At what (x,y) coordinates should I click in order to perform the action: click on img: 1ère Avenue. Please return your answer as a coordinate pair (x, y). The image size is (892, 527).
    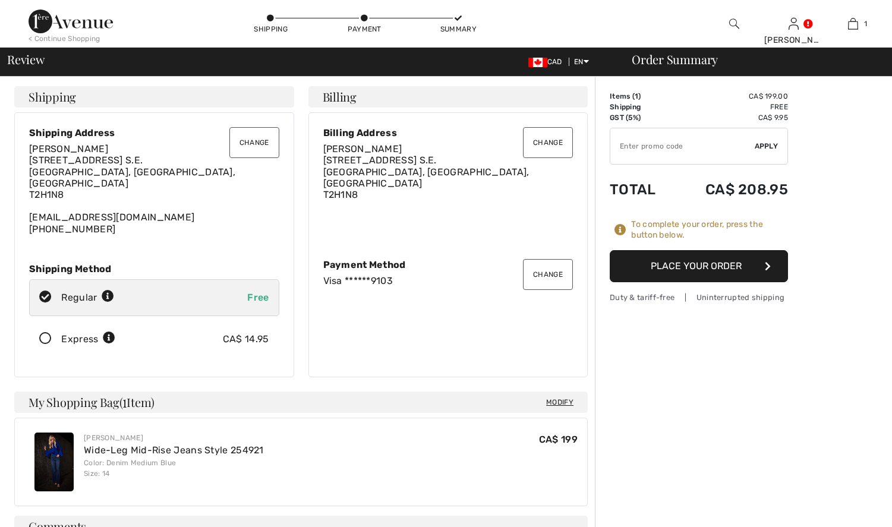
    Looking at the image, I should click on (71, 21).